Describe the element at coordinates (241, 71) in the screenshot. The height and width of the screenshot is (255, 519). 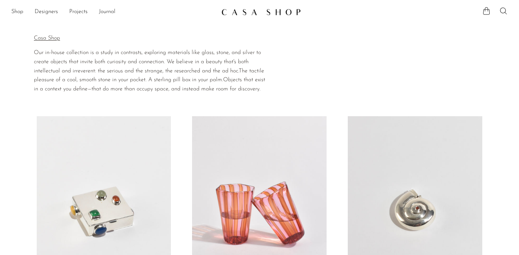
I see `span: Th` at that location.